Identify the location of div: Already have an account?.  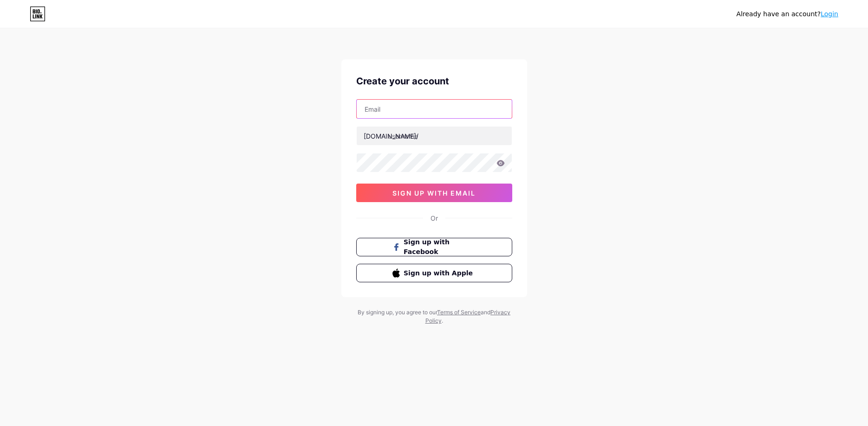
(787, 14).